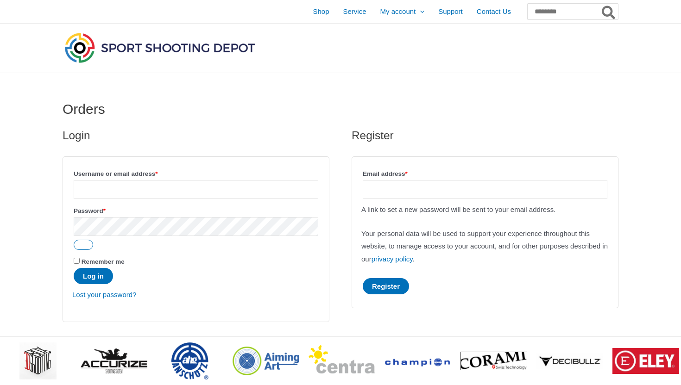  What do you see at coordinates (83, 245) in the screenshot?
I see `button: Show password` at bounding box center [83, 245].